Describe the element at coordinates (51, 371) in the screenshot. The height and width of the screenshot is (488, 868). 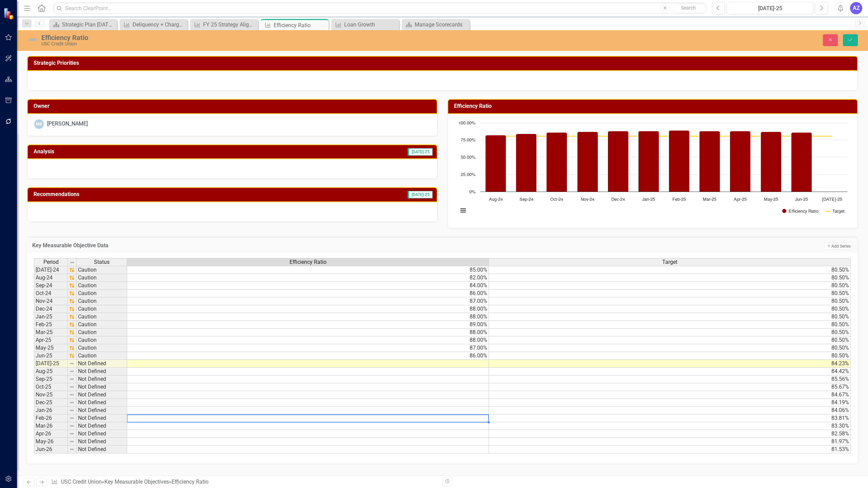
I see `td: Aug-25` at that location.